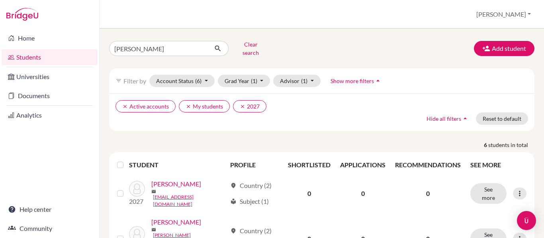 Image resolution: width=544 pixels, height=238 pixels. I want to click on span: Show more filters, so click(352, 81).